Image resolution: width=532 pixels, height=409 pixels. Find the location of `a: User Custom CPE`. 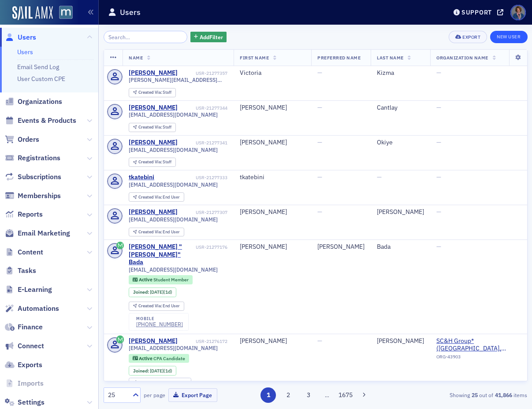

a: User Custom CPE is located at coordinates (41, 79).